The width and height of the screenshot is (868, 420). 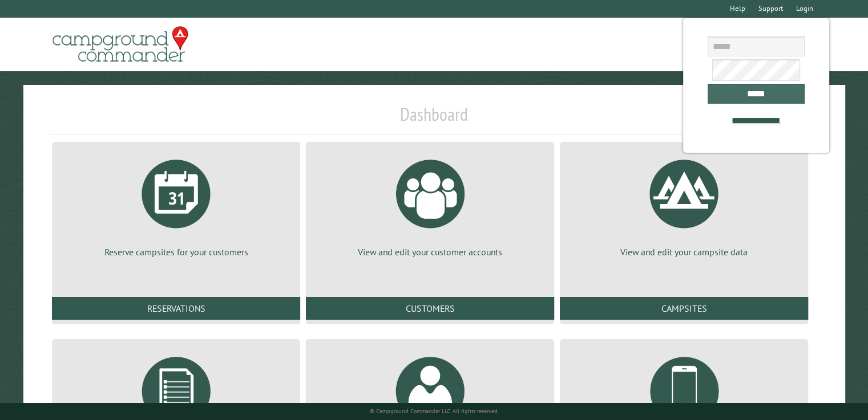 What do you see at coordinates (176, 252) in the screenshot?
I see `p: Reserve campsites for your customers` at bounding box center [176, 252].